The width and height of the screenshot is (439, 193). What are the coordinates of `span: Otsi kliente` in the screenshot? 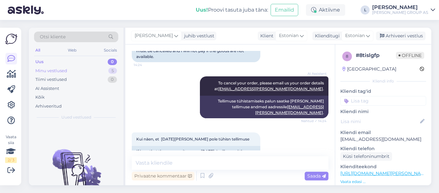 It's located at (53, 37).